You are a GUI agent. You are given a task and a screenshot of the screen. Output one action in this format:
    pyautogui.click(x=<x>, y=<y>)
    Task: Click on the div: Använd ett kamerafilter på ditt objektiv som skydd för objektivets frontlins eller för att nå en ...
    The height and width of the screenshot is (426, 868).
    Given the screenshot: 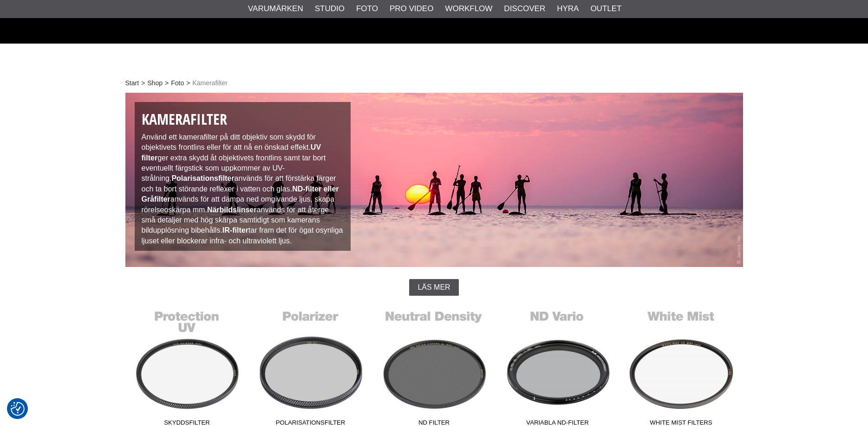 What is the action you would take?
    pyautogui.click(x=243, y=176)
    